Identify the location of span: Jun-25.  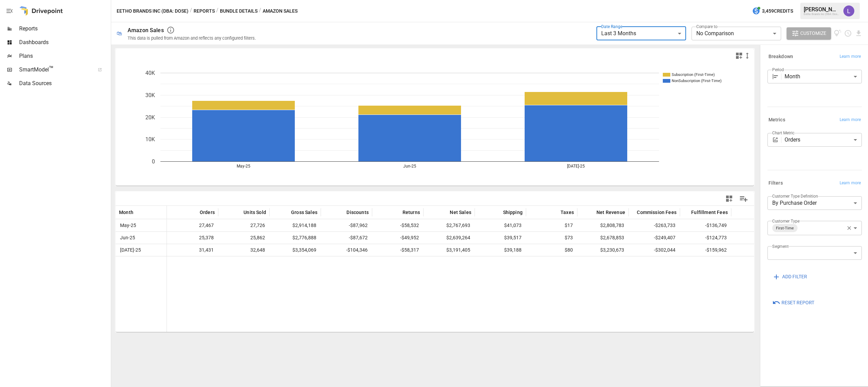
(128, 238).